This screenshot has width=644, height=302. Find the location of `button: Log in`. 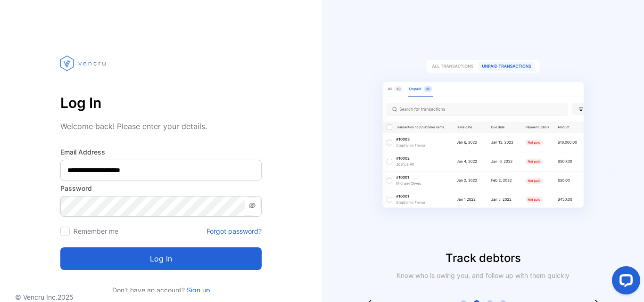

button: Log in is located at coordinates (161, 259).